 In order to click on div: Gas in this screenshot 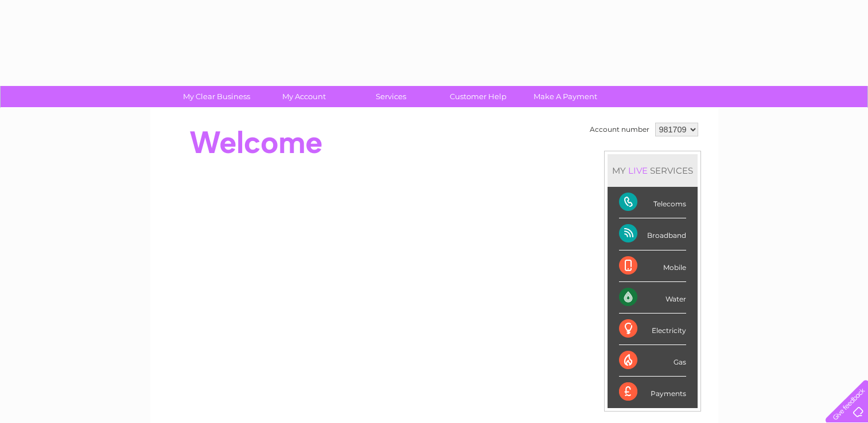, I will do `click(652, 360)`.